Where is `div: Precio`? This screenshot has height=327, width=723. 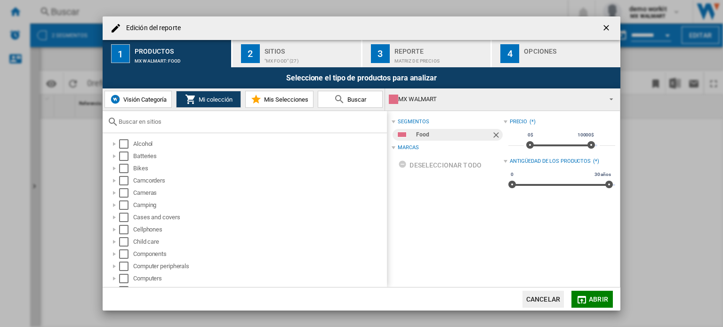
div: Precio is located at coordinates (518, 122).